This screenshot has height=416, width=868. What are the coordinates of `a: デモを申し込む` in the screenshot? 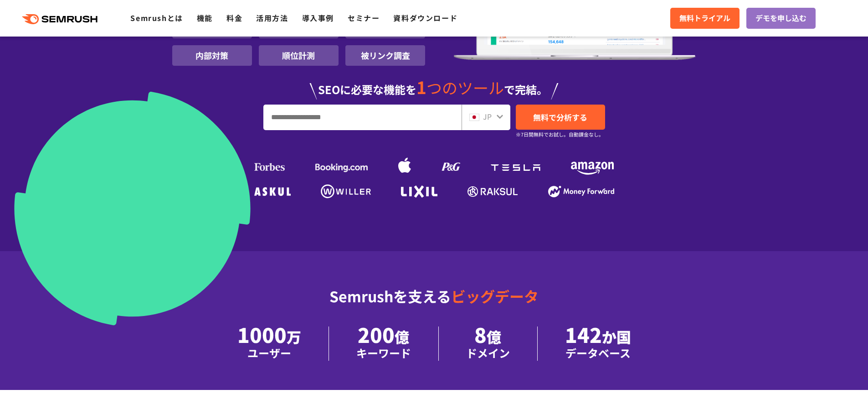 It's located at (781, 18).